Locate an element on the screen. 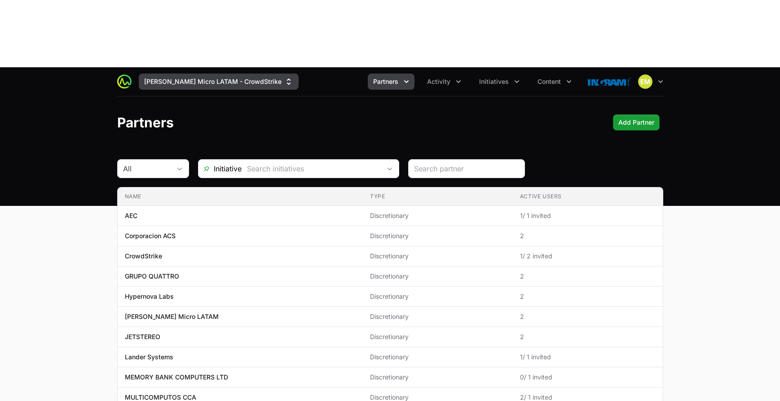 Image resolution: width=780 pixels, height=401 pixels. img: Ingram Micro LATAM is located at coordinates (609, 82).